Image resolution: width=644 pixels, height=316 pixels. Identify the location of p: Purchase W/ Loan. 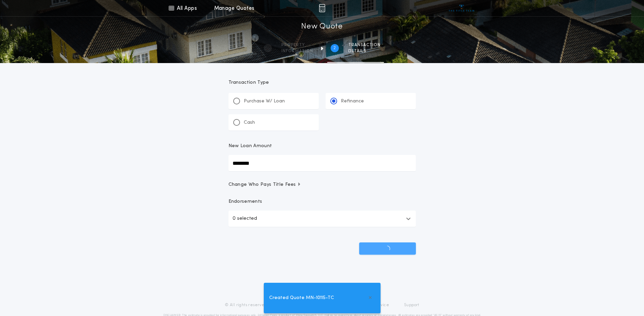
(265, 101).